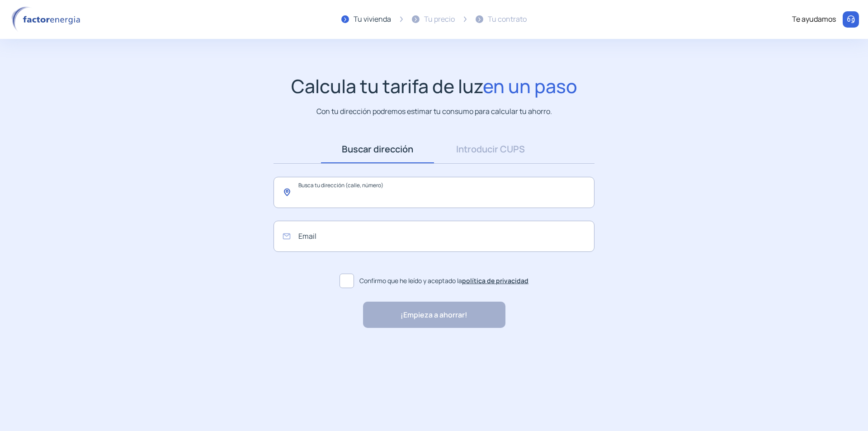 This screenshot has width=868, height=431. What do you see at coordinates (378, 149) in the screenshot?
I see `a: Buscar dirección` at bounding box center [378, 149].